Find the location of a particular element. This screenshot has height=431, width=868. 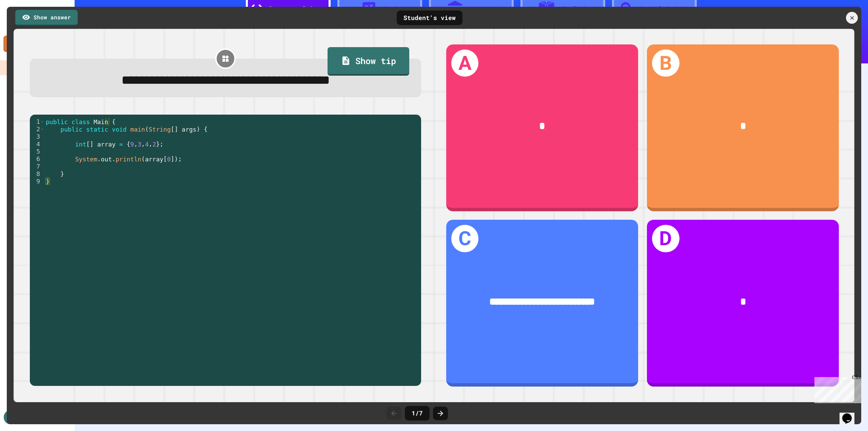

span: Toggle code folding, rows 1 through 9 is located at coordinates (42, 122).